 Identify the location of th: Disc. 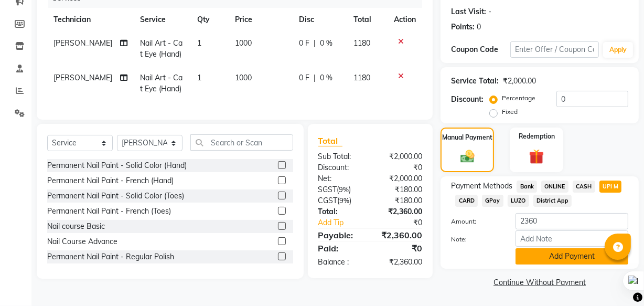
(320, 19).